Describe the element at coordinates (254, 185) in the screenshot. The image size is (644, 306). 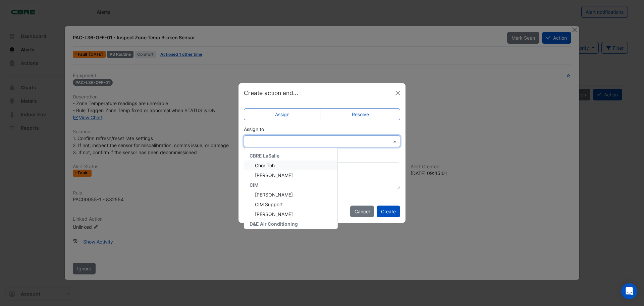
I see `span: CIM` at that location.